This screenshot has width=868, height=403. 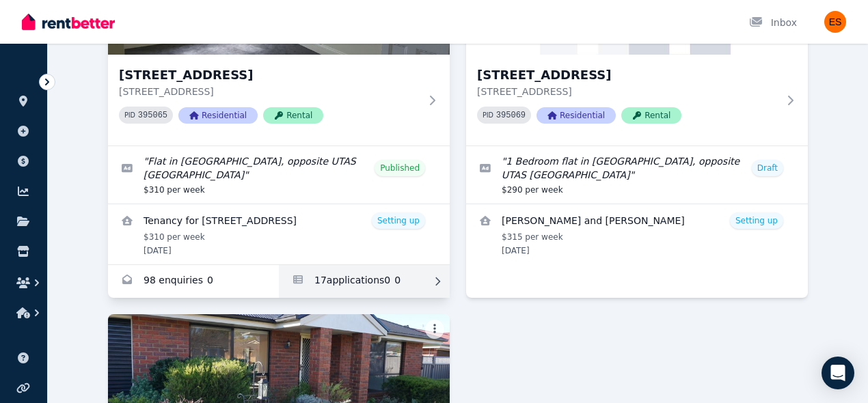 I want to click on a: Edit listing: 1 Bedroom flat in Invermay, opposite UTAS Inveresk Campus, so click(x=637, y=175).